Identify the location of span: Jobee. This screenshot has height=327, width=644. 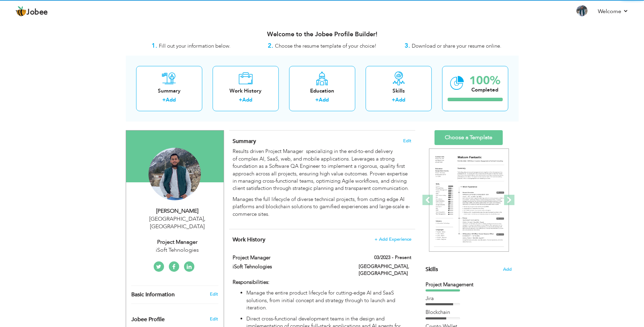
(37, 13).